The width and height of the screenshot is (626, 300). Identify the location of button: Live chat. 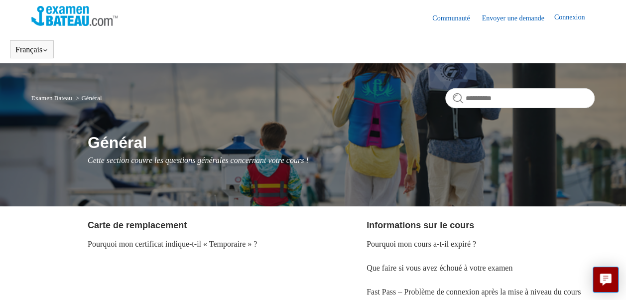
(605, 279).